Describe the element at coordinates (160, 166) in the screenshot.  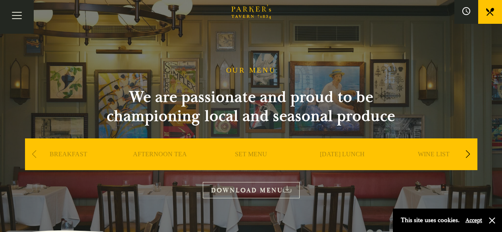
I see `a: AFTERNOON TEA` at that location.